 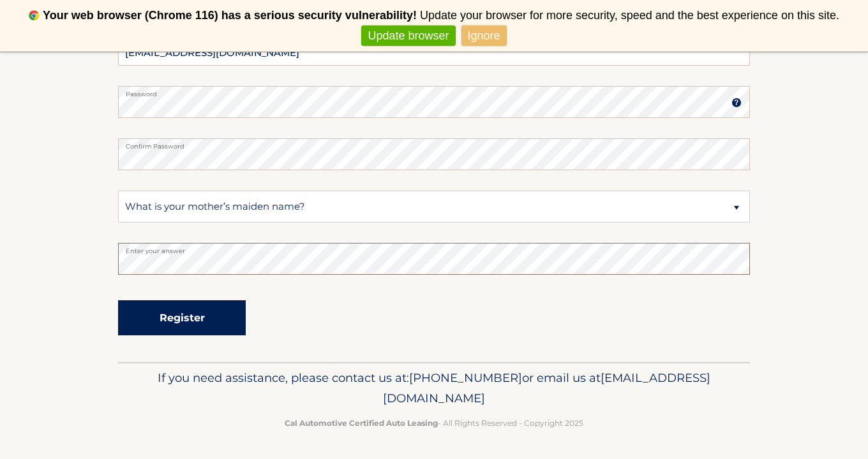 I want to click on label: Confirm Password, so click(x=434, y=143).